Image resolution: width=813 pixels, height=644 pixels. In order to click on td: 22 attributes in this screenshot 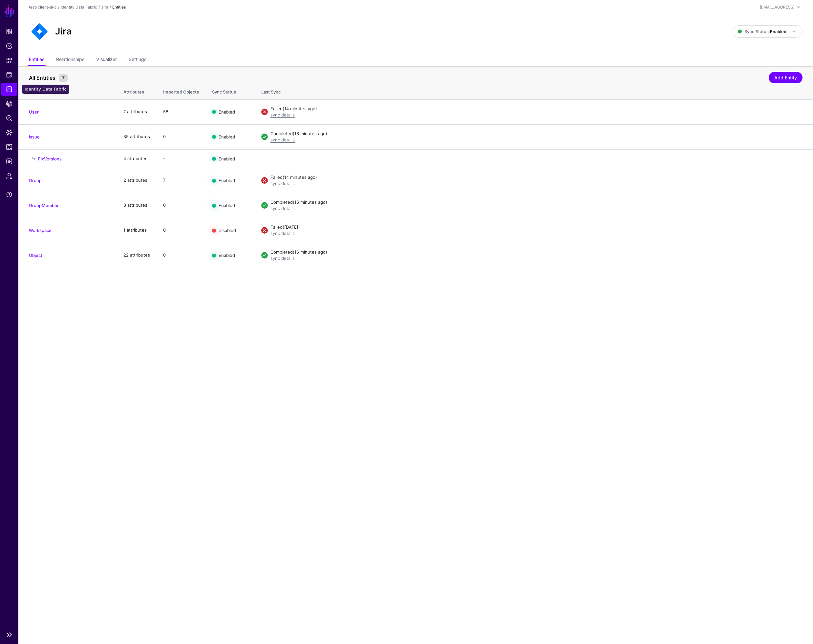, I will do `click(137, 255)`.